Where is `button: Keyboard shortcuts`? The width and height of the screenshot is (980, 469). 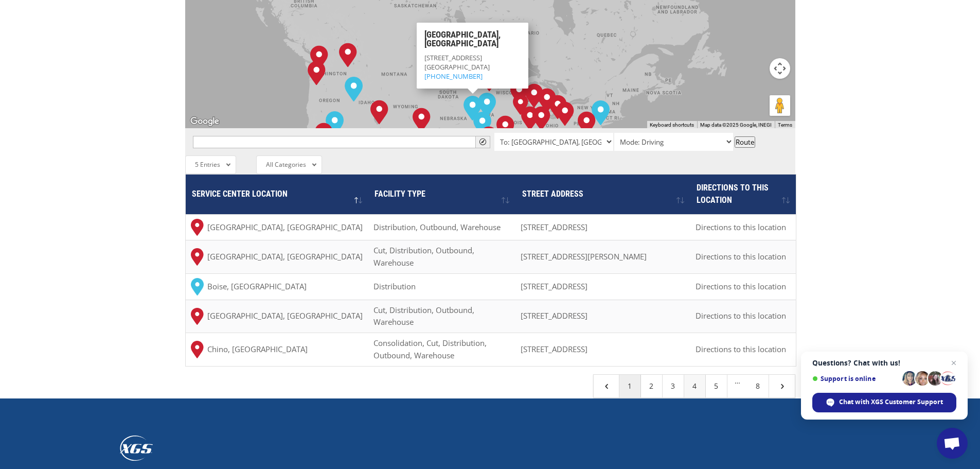 button: Keyboard shortcuts is located at coordinates (672, 125).